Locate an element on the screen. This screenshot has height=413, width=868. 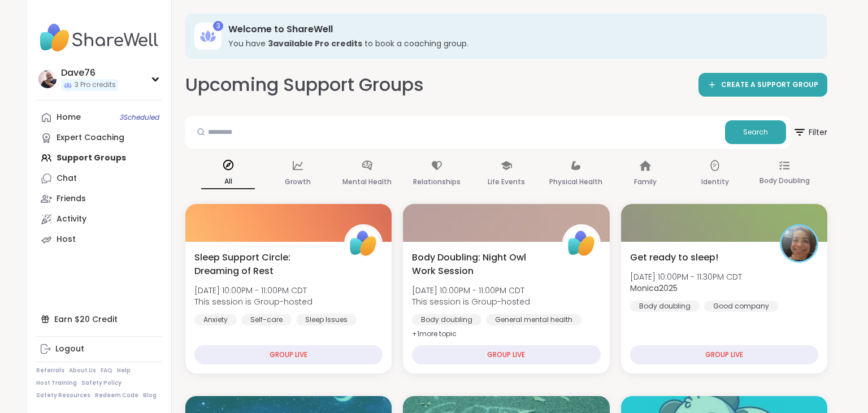
div: Home is located at coordinates (68, 118).